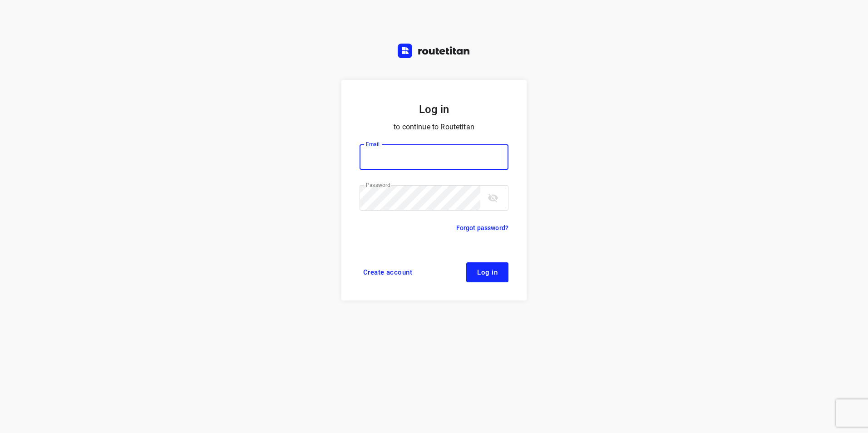  What do you see at coordinates (387, 273) in the screenshot?
I see `a: Create account` at bounding box center [387, 273].